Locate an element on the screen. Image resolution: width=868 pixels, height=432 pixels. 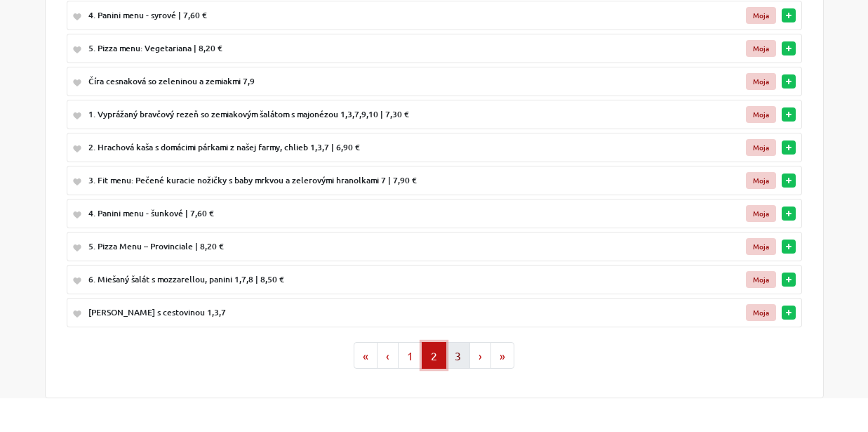
div: 5. Pizza Menu – Provinciale | 8,20 € is located at coordinates (377, 246).